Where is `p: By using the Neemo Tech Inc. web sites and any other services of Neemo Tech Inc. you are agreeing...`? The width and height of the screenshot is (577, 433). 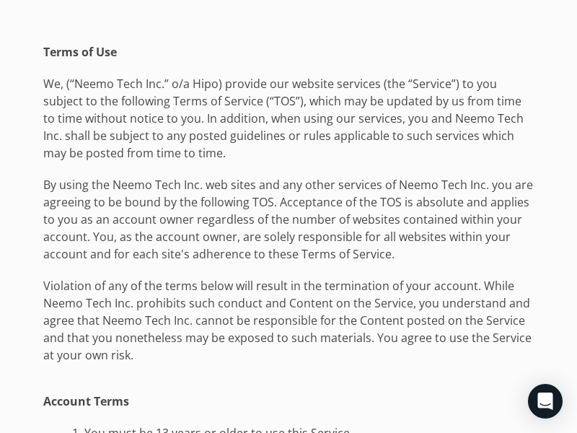
p: By using the Neemo Tech Inc. web sites and any other services of Neemo Tech Inc. you are agreeing... is located at coordinates (288, 219).